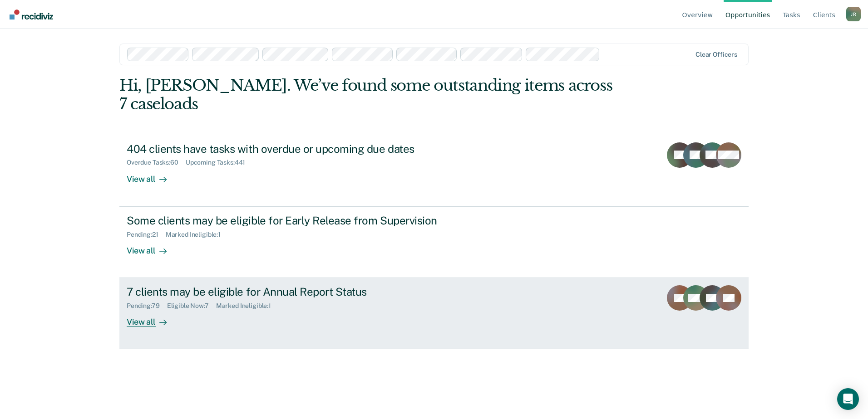  Describe the element at coordinates (434, 171) in the screenshot. I see `a: 404 clients have tasks with overdue or upcoming due datesOverdue Tasks:60Upcoming Tasks:441View all` at that location.